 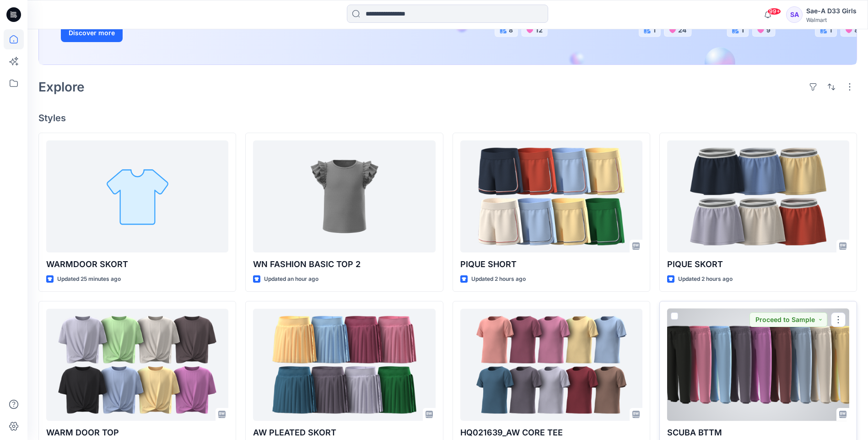 What do you see at coordinates (344, 365) in the screenshot?
I see `a: AW PLEATED SKORT` at bounding box center [344, 365].